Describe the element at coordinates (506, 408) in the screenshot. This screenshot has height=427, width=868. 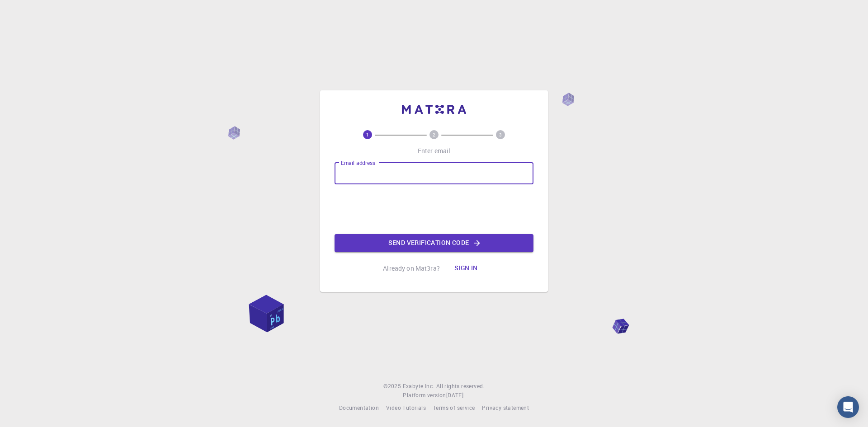
I see `span: Privacy statement` at that location.